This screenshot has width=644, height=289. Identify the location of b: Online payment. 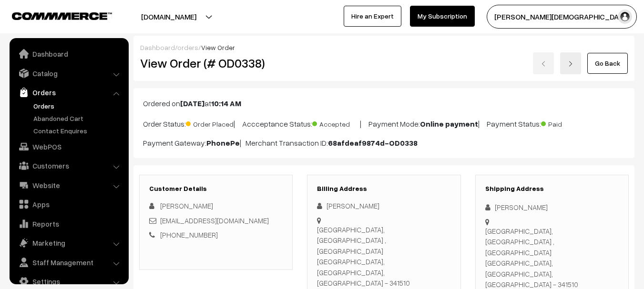
(449, 124).